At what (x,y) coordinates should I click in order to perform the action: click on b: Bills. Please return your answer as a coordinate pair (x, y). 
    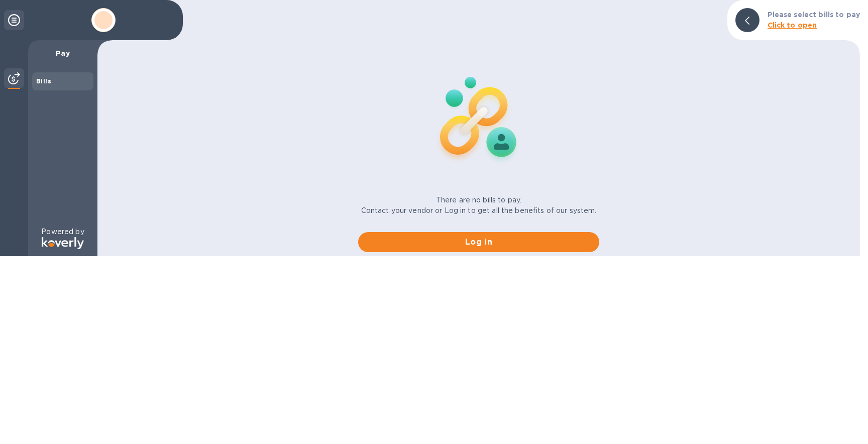
    Looking at the image, I should click on (44, 81).